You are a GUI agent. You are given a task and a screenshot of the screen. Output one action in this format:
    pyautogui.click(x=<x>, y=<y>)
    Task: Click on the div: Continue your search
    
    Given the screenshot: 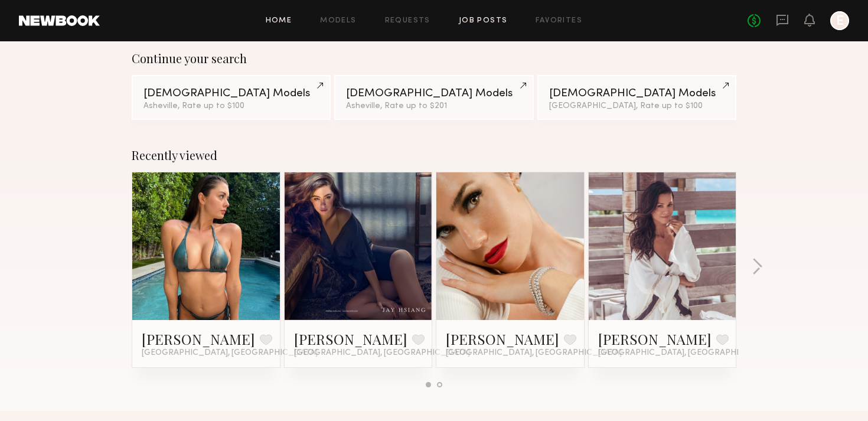 What is the action you would take?
    pyautogui.click(x=434, y=59)
    